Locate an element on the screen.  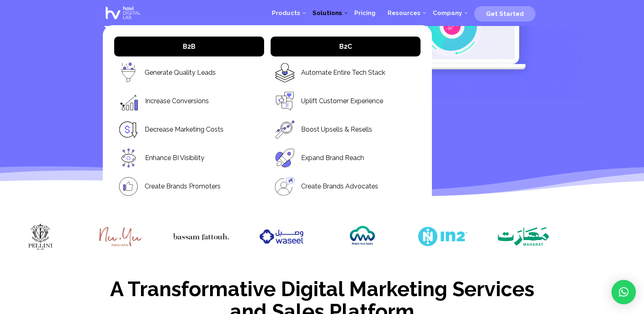
span: Solutions is located at coordinates (327, 13).